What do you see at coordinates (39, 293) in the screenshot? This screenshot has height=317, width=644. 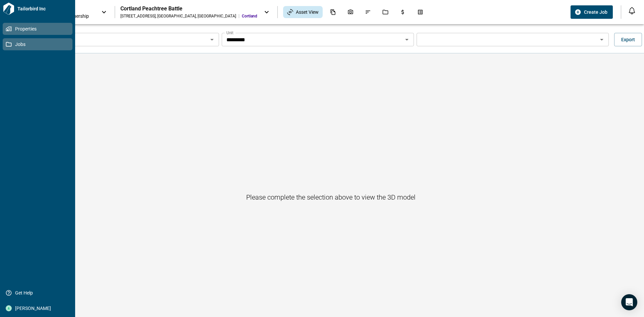 I see `span: Get Help` at bounding box center [39, 293].